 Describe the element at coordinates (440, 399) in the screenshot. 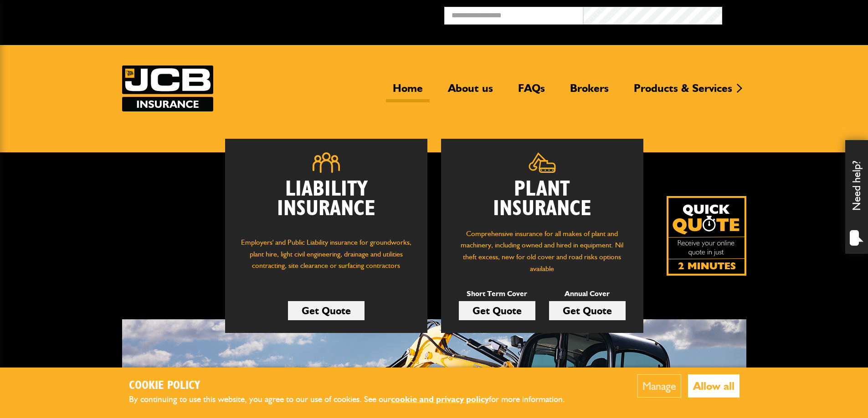

I see `a: cookie and privacy policy` at that location.